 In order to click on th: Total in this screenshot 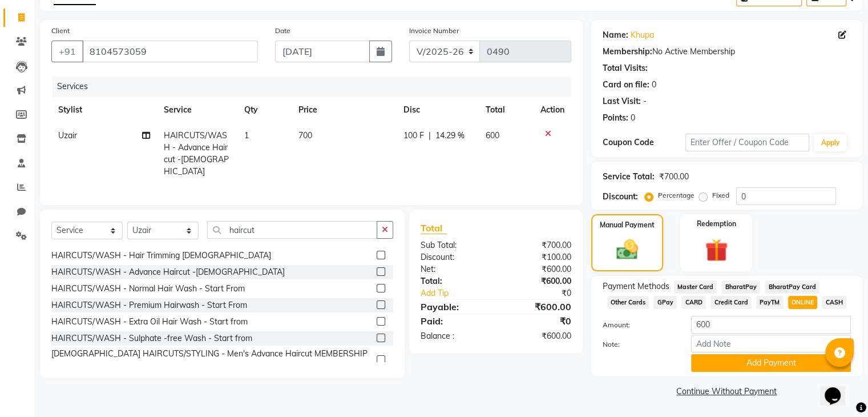, I will do `click(506, 110)`.